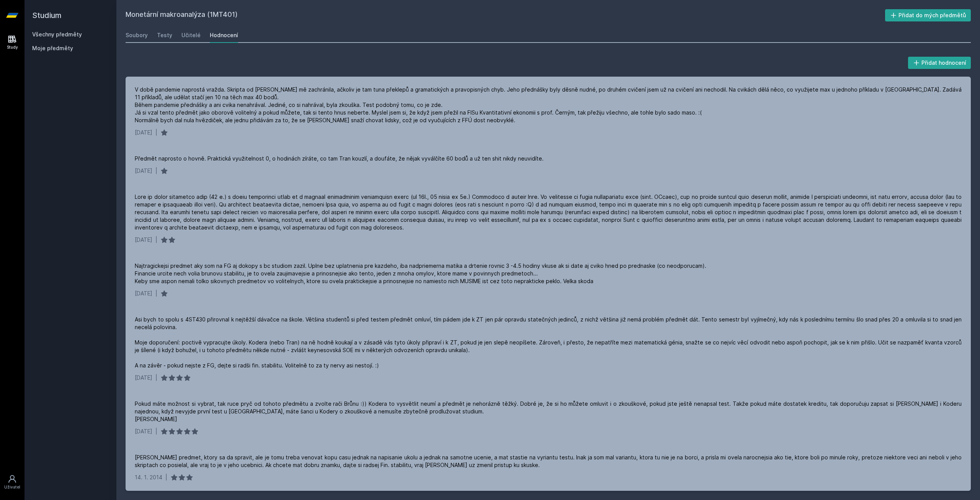 The width and height of the screenshot is (980, 500). Describe the element at coordinates (136, 35) in the screenshot. I see `div: Soubory` at that location.